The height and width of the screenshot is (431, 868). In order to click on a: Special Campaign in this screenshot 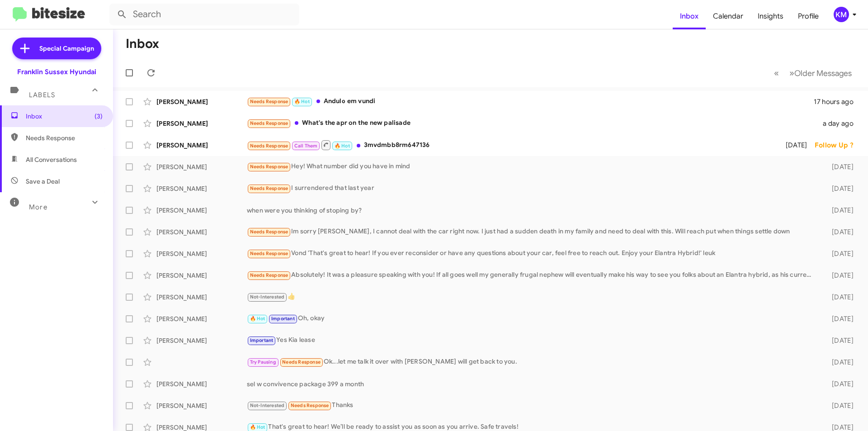, I will do `click(56, 48)`.